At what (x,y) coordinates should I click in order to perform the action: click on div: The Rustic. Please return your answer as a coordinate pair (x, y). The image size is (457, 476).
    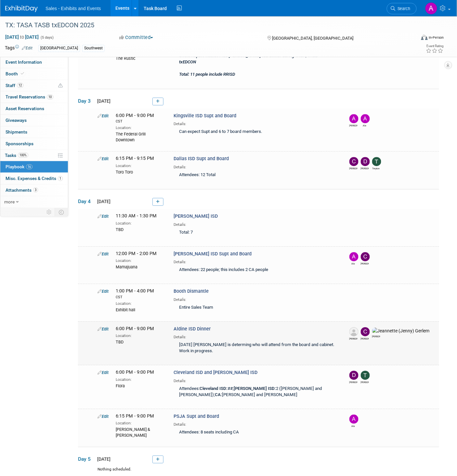
    Looking at the image, I should click on (140, 58).